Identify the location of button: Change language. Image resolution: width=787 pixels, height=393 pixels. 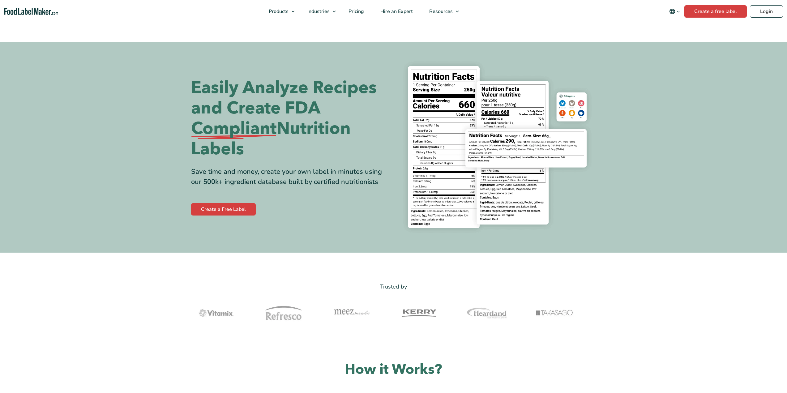
(675, 11).